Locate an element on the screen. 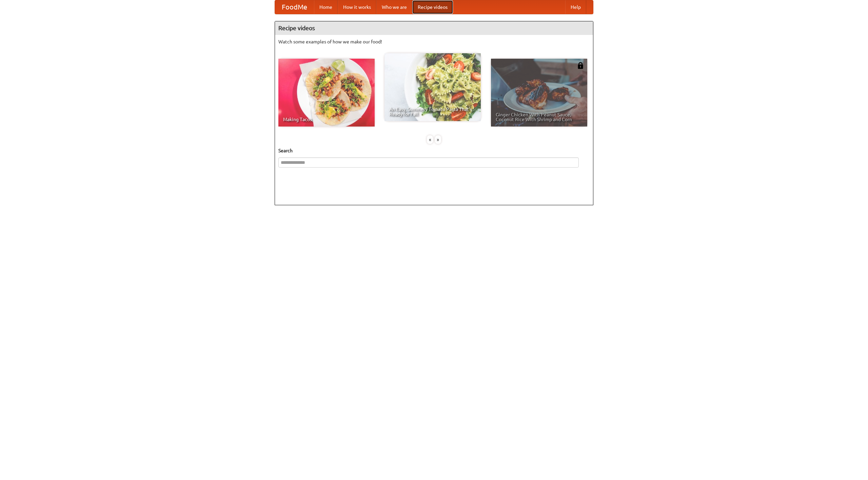 The width and height of the screenshot is (868, 480). img: 483408.png is located at coordinates (580, 65).